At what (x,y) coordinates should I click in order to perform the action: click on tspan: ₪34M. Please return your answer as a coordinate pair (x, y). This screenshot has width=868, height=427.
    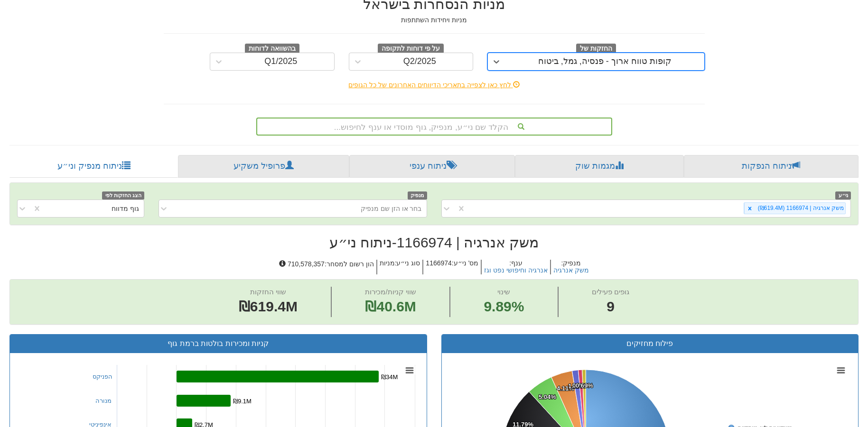
    Looking at the image, I should click on (389, 377).